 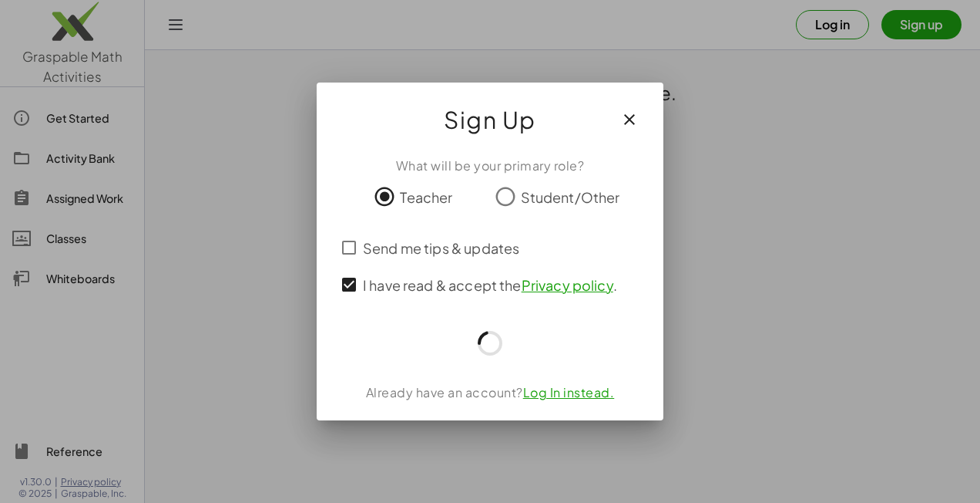 What do you see at coordinates (490, 120) in the screenshot?
I see `span: Sign Up` at bounding box center [490, 120].